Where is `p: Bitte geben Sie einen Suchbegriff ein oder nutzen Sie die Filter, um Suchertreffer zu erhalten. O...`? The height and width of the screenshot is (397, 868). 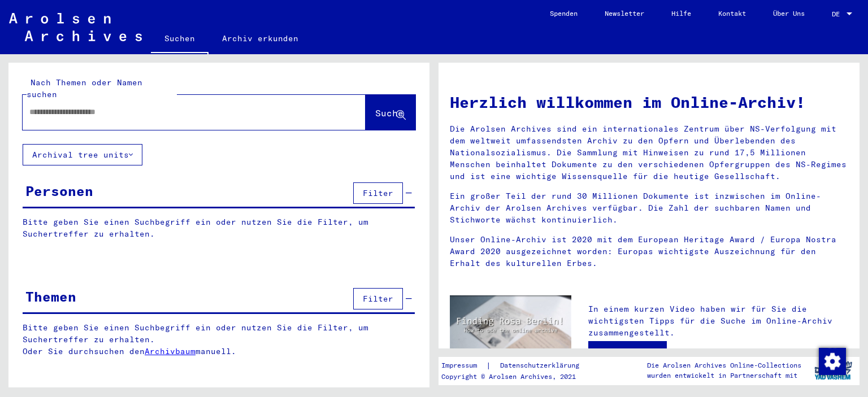
p: Bitte geben Sie einen Suchbegriff ein oder nutzen Sie die Filter, um Suchertreffer zu erhalten. O... is located at coordinates (218, 340).